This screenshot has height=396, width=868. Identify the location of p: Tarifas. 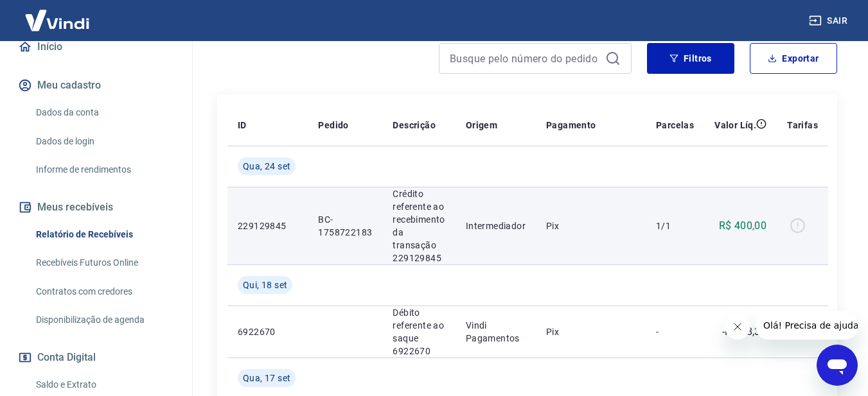
(803, 125).